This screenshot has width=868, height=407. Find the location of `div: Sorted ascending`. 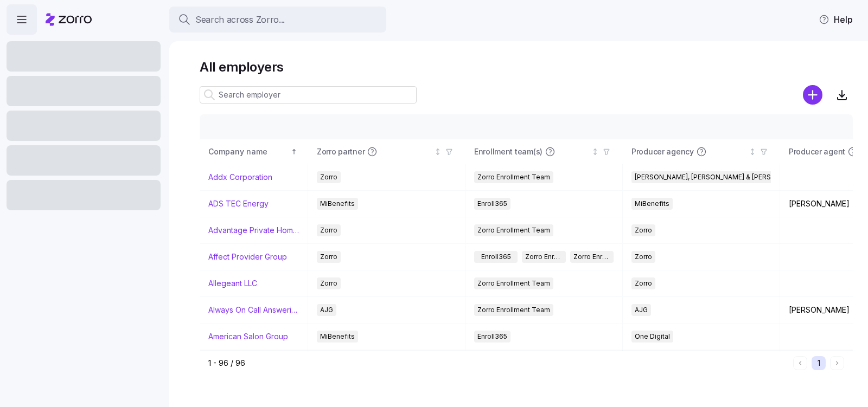

div: Sorted ascending is located at coordinates (294, 152).